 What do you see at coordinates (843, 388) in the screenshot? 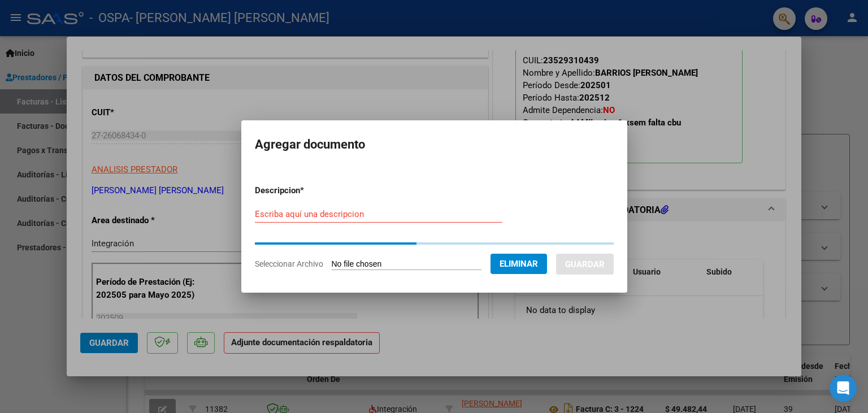
I see `div: Open Intercom Messenger` at bounding box center [843, 388].